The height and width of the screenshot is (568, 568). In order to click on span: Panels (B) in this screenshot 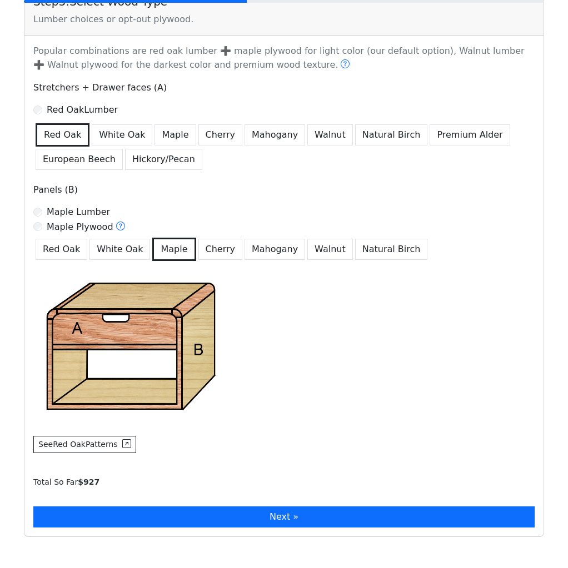, I will do `click(56, 189)`.